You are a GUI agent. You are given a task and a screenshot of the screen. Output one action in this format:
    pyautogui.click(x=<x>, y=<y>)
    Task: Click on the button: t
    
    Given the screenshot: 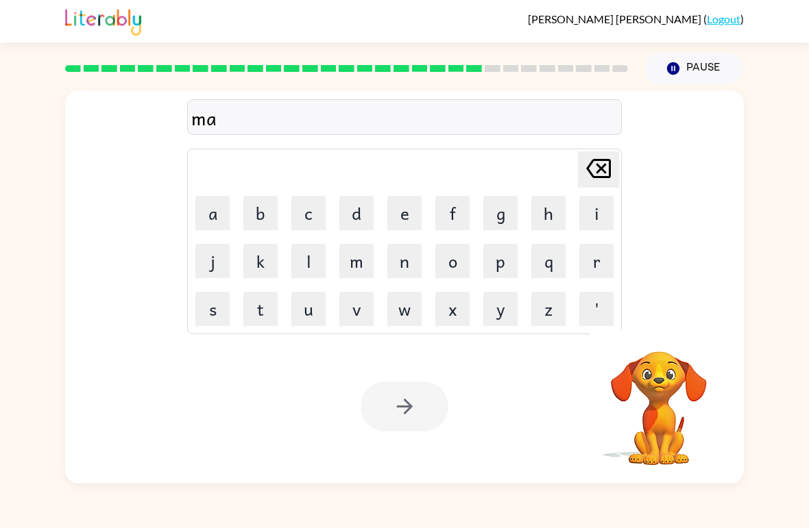 What is the action you would take?
    pyautogui.click(x=260, y=309)
    